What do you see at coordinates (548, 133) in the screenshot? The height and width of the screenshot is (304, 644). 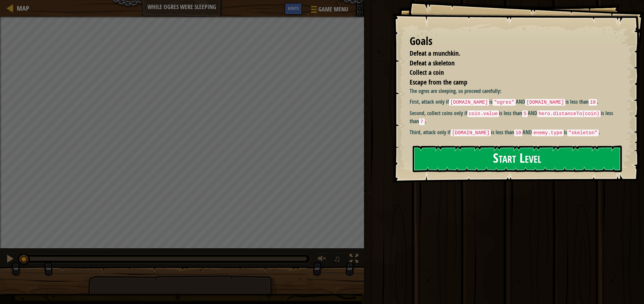 I see `code: enemy.type` at bounding box center [548, 133].